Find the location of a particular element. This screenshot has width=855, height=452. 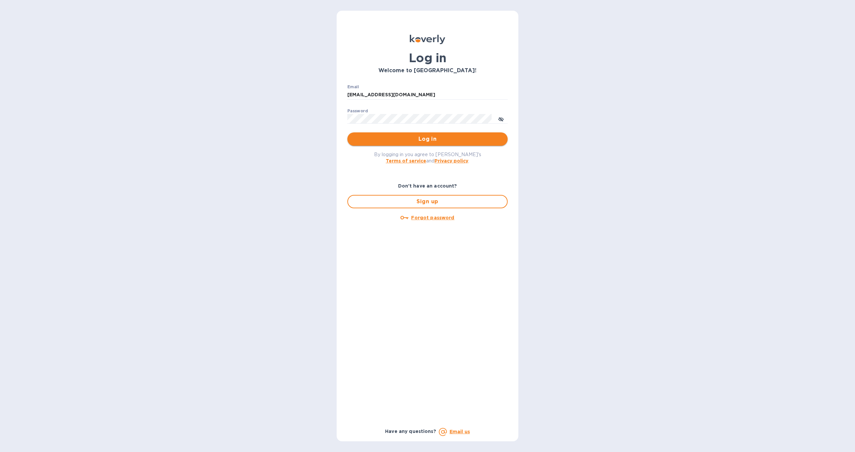

b: Privacy policy is located at coordinates (451, 161).